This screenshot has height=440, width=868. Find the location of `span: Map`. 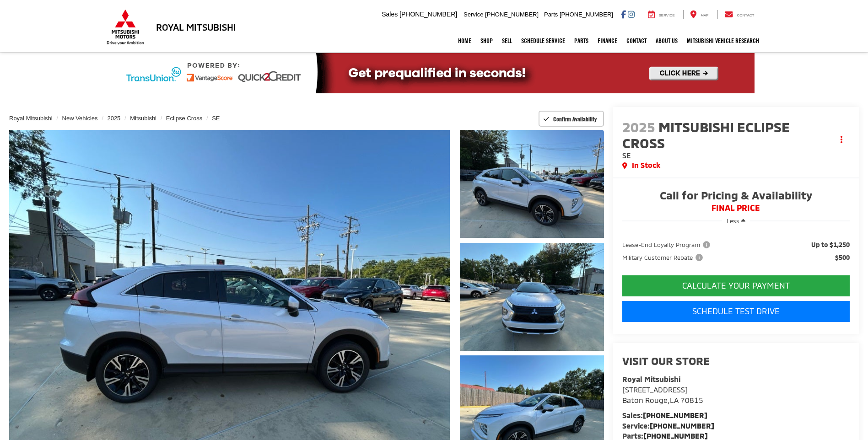

span: Map is located at coordinates (704, 16).